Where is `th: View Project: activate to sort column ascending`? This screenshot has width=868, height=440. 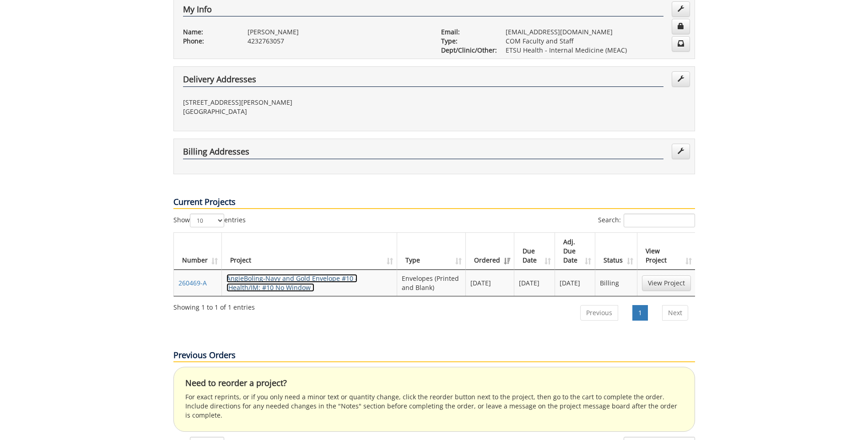 th: View Project: activate to sort column ascending is located at coordinates (666, 252).